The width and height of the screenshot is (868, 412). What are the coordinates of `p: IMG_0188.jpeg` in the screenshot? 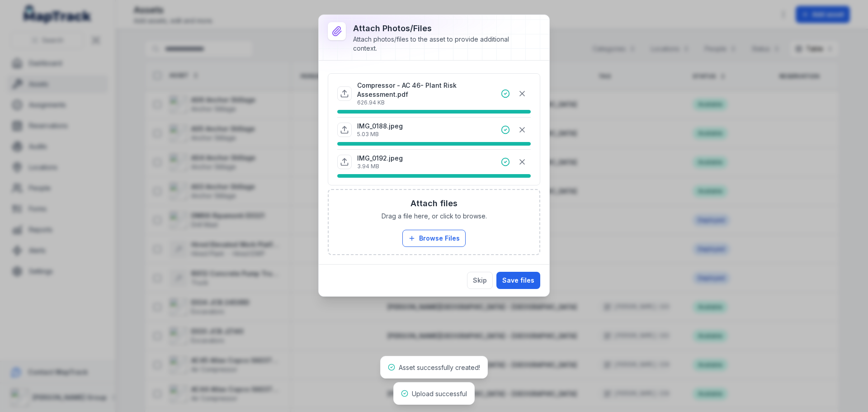 It's located at (380, 126).